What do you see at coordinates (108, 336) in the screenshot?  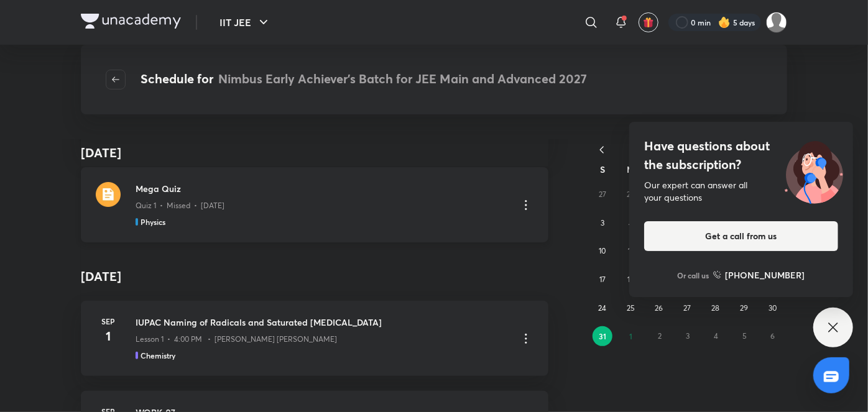 I see `h4: 1` at bounding box center [108, 336].